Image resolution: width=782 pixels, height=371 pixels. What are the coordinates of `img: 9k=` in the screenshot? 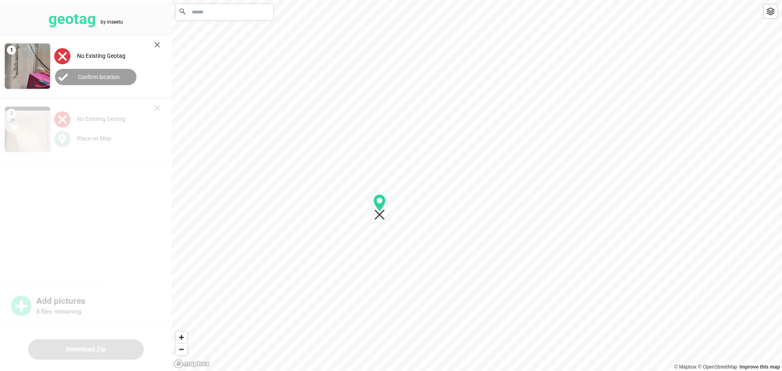 It's located at (27, 66).